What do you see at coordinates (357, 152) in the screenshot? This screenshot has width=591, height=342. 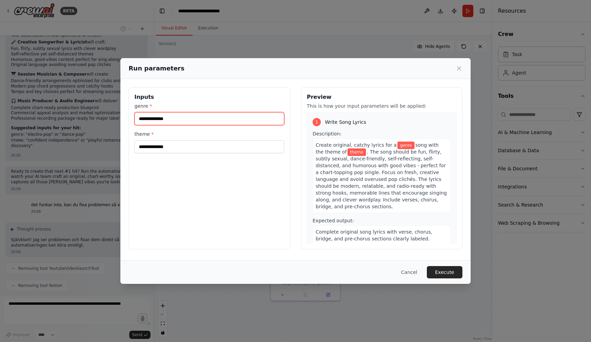 I see `span: Variable: theme` at bounding box center [357, 152].